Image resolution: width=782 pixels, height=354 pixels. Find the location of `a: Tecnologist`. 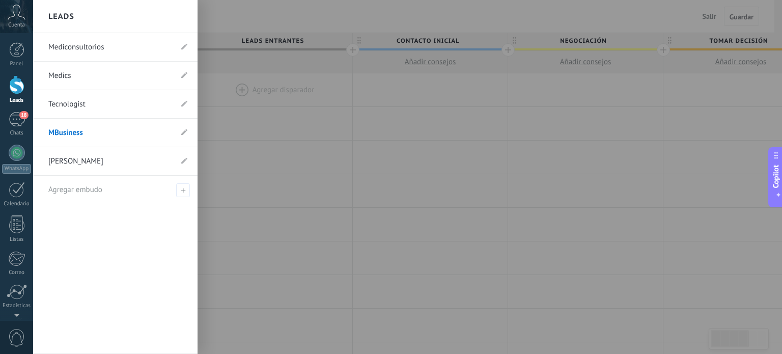

a: Tecnologist is located at coordinates (110, 104).